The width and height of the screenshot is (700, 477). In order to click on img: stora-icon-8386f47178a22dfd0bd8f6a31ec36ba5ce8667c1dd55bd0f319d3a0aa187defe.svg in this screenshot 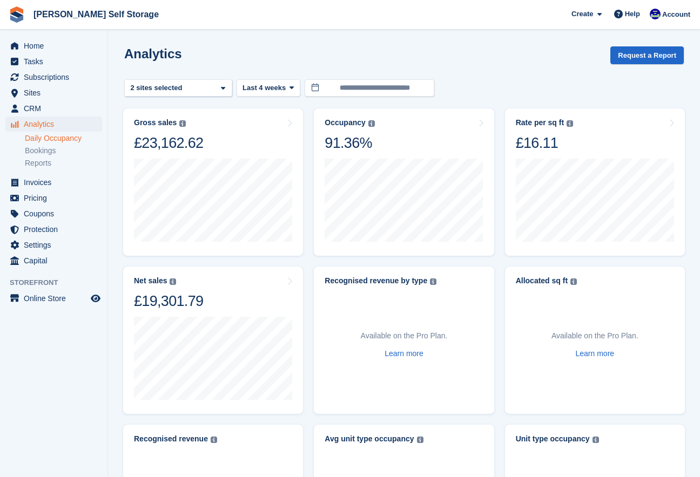, I will do `click(17, 15)`.